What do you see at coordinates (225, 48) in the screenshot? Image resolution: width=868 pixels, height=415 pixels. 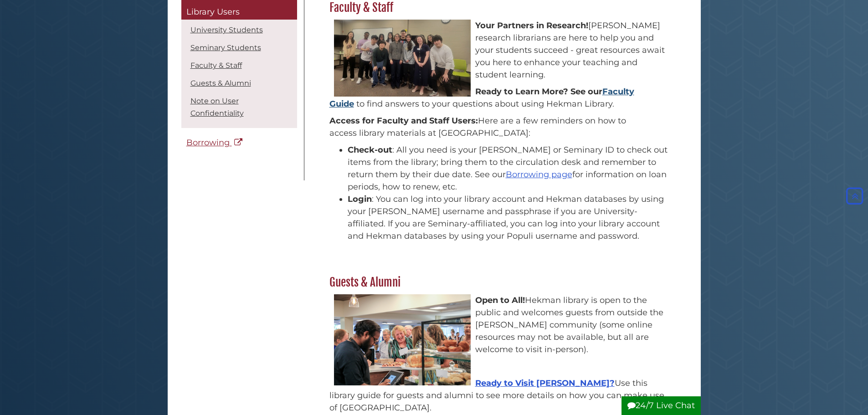 I see `a: Seminary Students` at bounding box center [225, 48].